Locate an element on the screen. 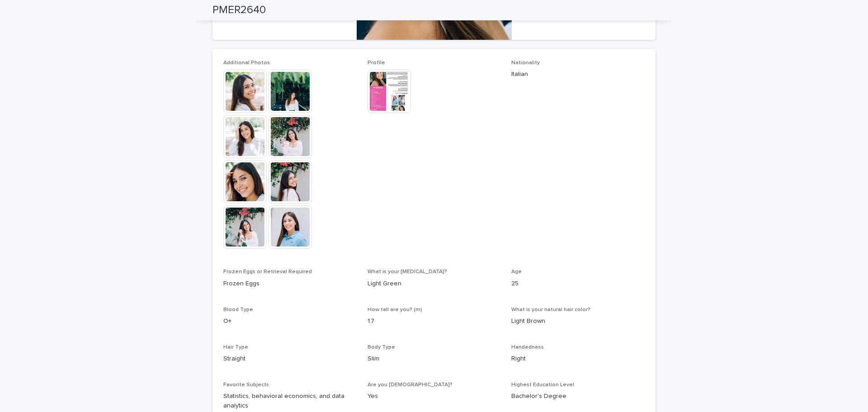 The image size is (868, 412). p: Right is located at coordinates (578, 358).